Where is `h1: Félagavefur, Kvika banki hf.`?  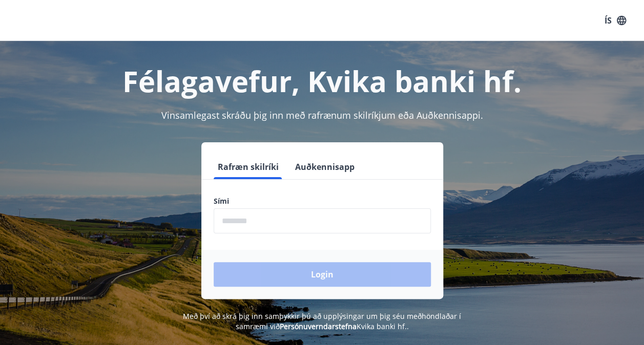 h1: Félagavefur, Kvika banki hf. is located at coordinates (322, 81).